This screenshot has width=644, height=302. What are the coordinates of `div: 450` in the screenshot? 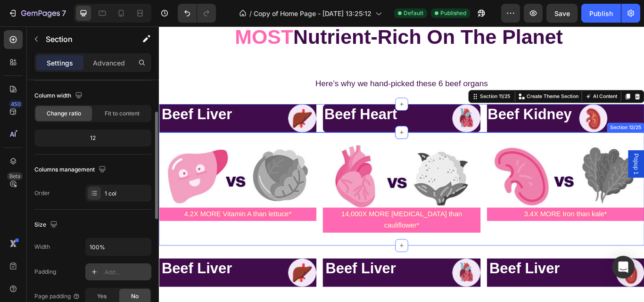 It's located at (16, 104).